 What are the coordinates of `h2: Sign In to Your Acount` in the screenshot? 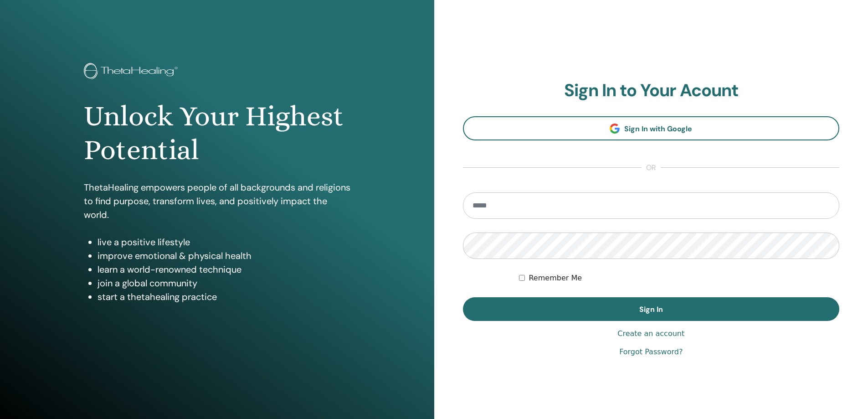 It's located at (651, 91).